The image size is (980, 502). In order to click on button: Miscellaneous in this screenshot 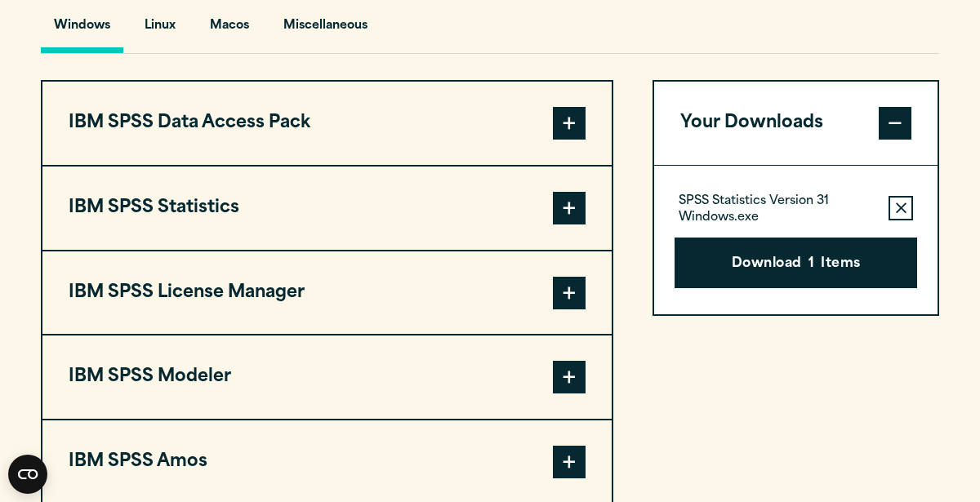, I will do `click(325, 30)`.